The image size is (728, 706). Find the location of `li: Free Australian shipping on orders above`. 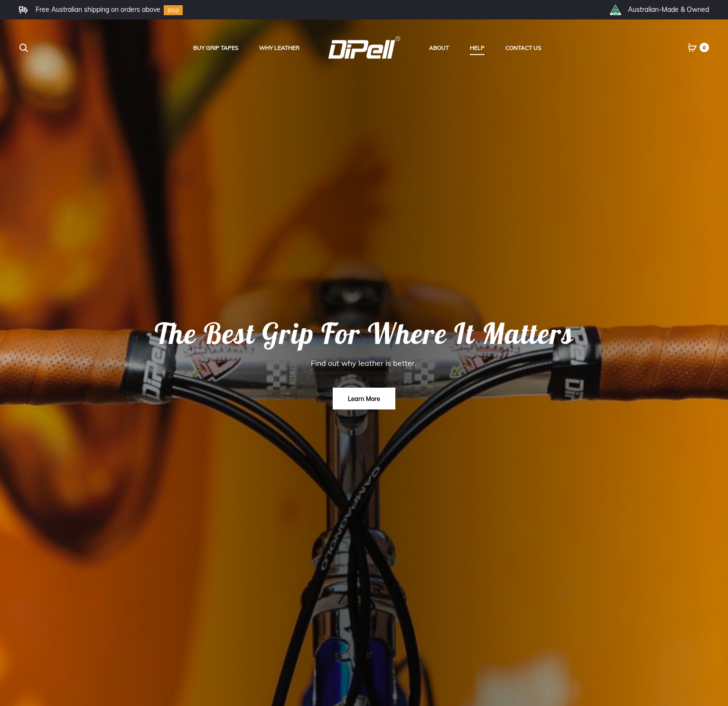

li: Free Australian shipping on orders above is located at coordinates (98, 9).